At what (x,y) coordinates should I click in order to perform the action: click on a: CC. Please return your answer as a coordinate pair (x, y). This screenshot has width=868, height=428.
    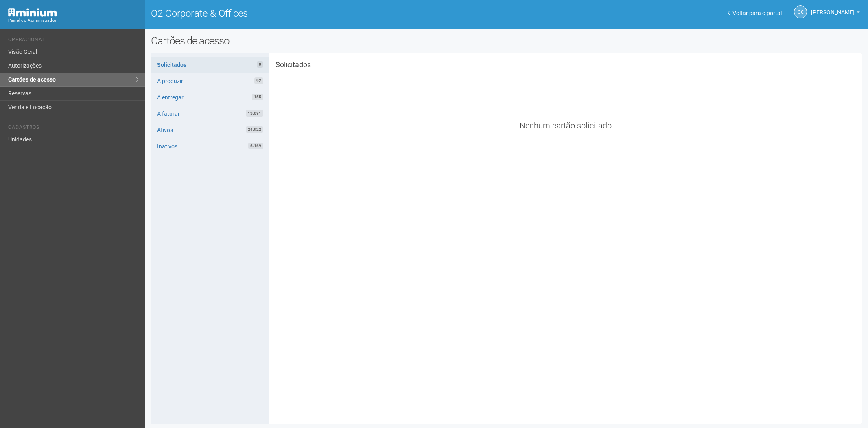
    Looking at the image, I should click on (800, 12).